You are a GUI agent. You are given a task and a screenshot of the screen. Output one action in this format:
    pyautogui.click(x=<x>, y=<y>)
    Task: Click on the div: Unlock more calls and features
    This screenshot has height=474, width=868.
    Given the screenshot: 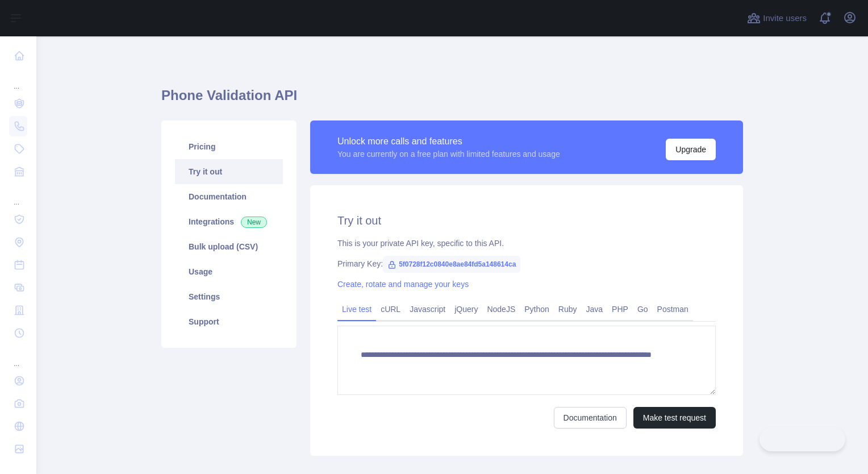 What is the action you would take?
    pyautogui.click(x=449, y=141)
    